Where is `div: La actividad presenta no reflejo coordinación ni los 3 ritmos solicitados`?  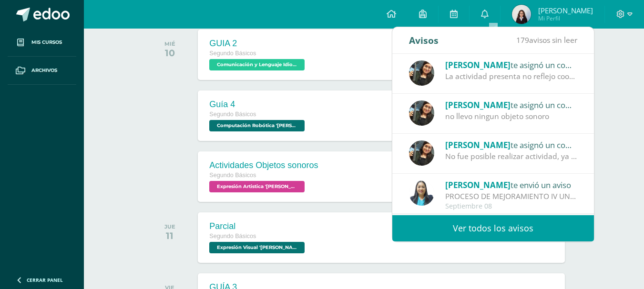 div: La actividad presenta no reflejo coordinación ni los 3 ritmos solicitados is located at coordinates (511, 76).